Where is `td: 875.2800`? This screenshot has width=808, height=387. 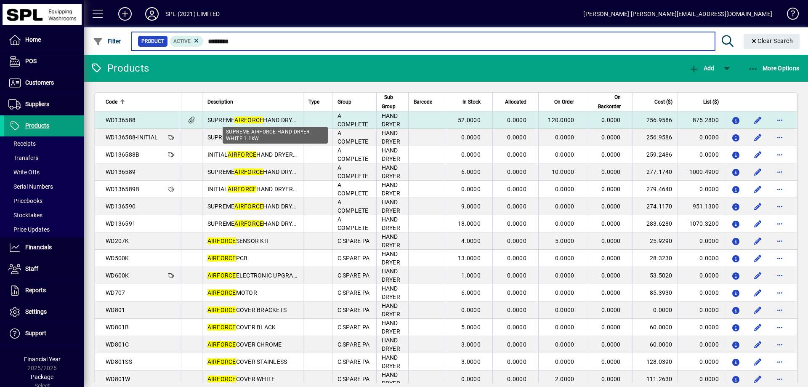 td: 875.2800 is located at coordinates (701, 120).